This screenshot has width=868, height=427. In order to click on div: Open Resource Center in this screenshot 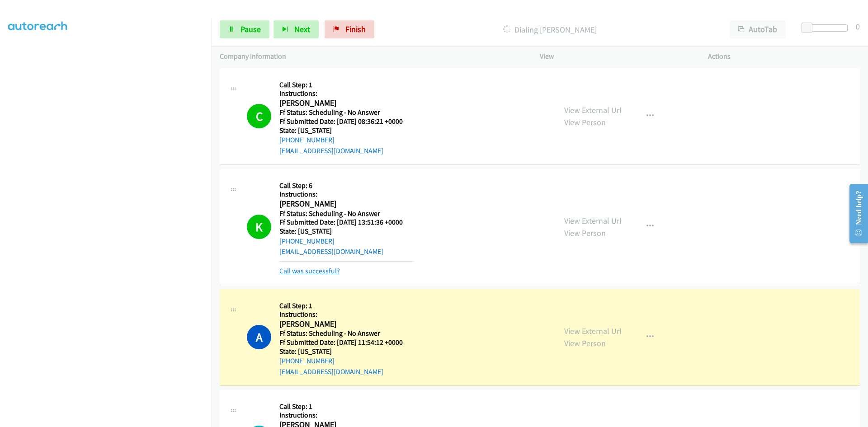, I will do `click(17, 36)`.